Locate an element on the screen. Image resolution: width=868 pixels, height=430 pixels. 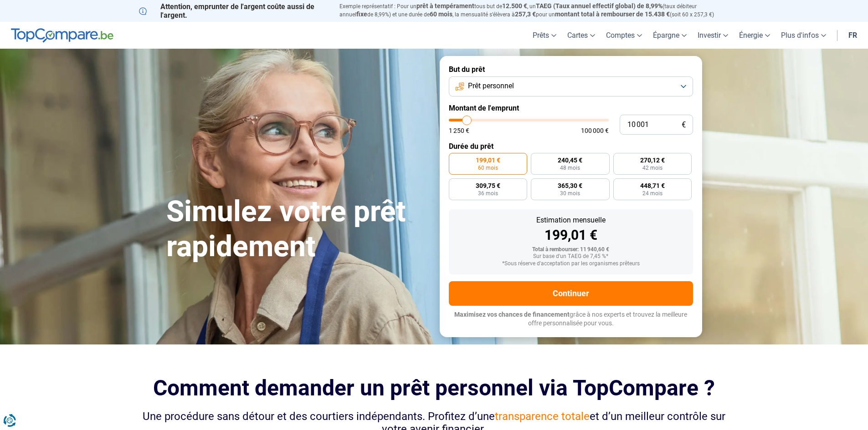
a: Plus d'infos is located at coordinates (804, 35).